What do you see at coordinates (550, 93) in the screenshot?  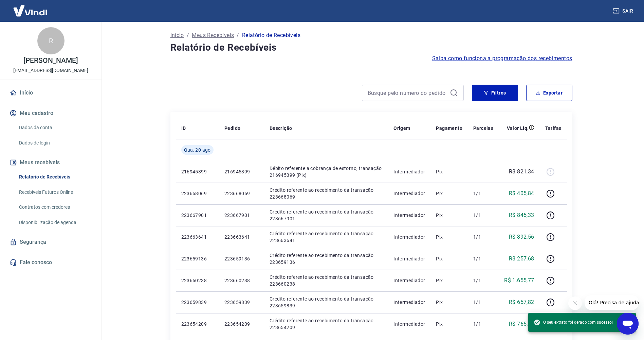 I see `button: Exportar` at bounding box center [550, 93].